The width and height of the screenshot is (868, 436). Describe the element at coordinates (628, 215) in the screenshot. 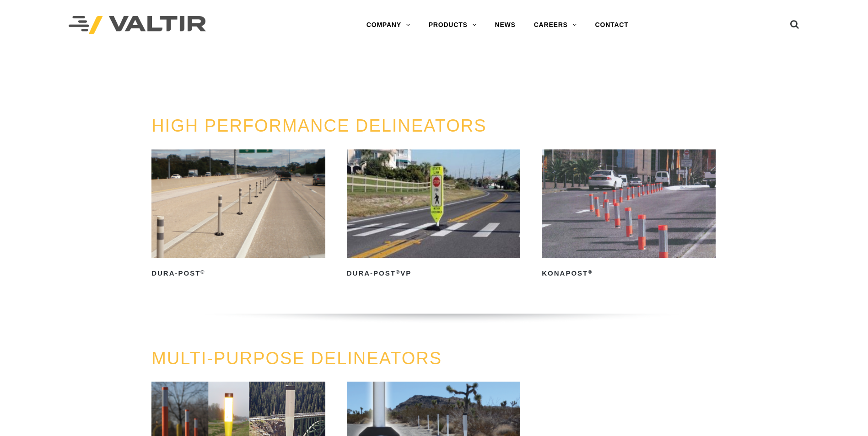

I see `a: KonaPost®` at that location.